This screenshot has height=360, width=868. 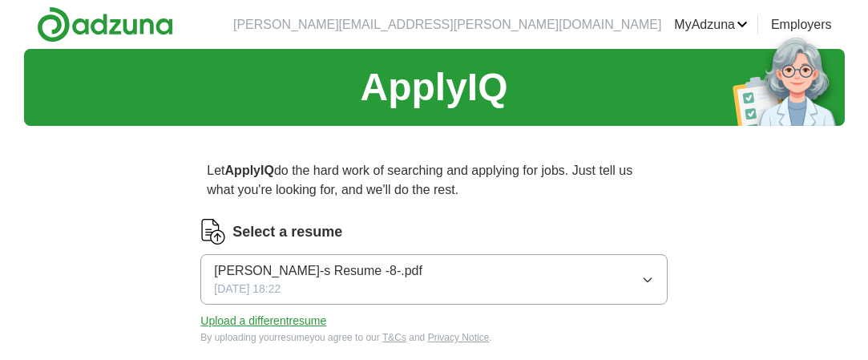 I want to click on h1: ApplyIQ, so click(x=434, y=87).